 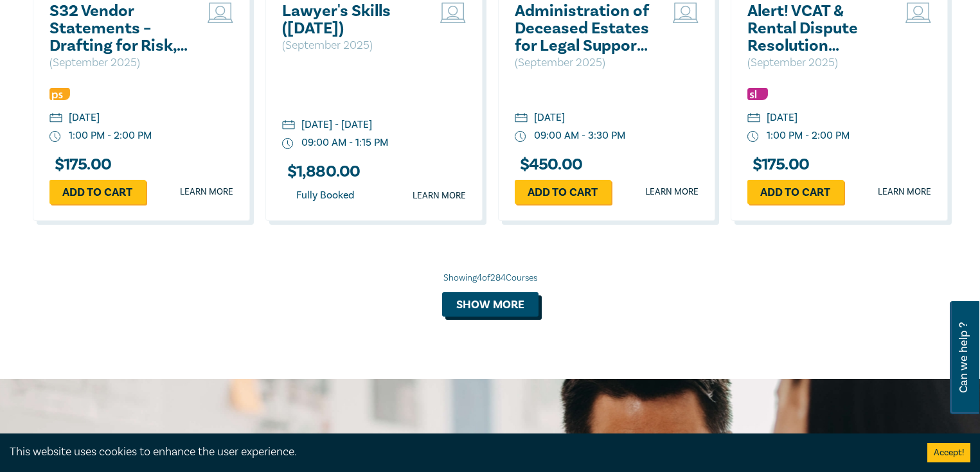 I want to click on h3: $ 1,880.00, so click(x=321, y=171).